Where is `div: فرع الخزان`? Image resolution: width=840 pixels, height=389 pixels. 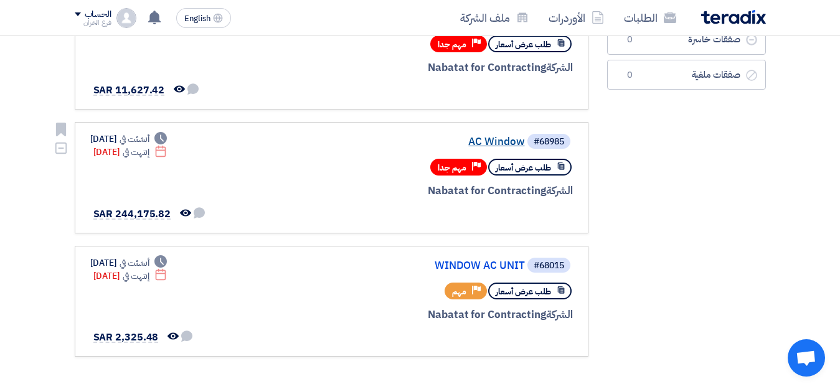 div: فرع الخزان is located at coordinates (93, 22).